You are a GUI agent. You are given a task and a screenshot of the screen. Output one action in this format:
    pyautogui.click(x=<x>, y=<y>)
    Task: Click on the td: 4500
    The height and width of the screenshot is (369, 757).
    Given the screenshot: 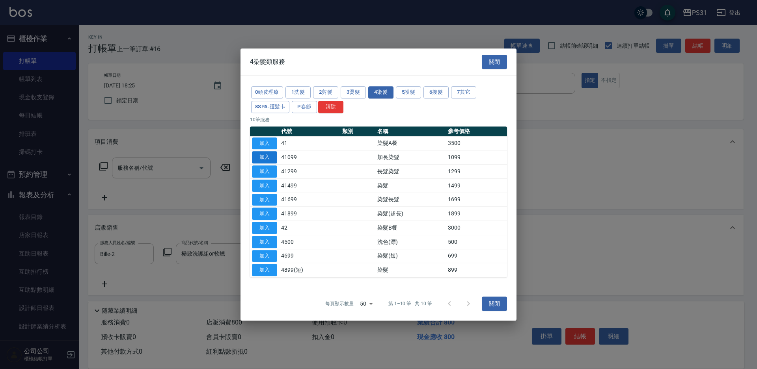 What is the action you would take?
    pyautogui.click(x=309, y=242)
    